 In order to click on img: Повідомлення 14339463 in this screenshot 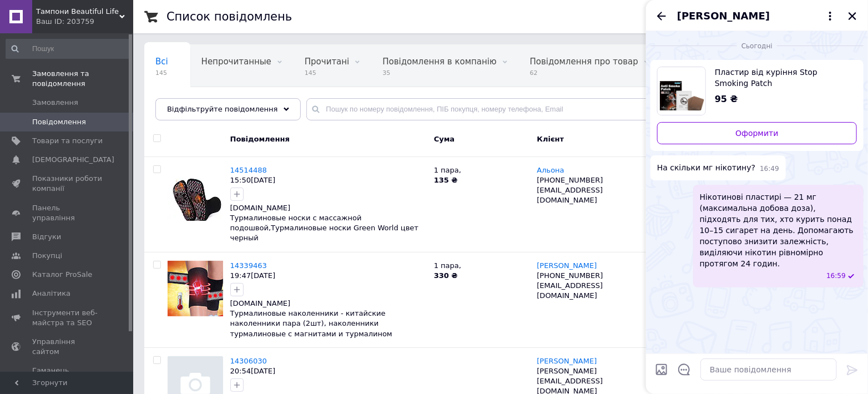, I will do `click(196, 288)`.